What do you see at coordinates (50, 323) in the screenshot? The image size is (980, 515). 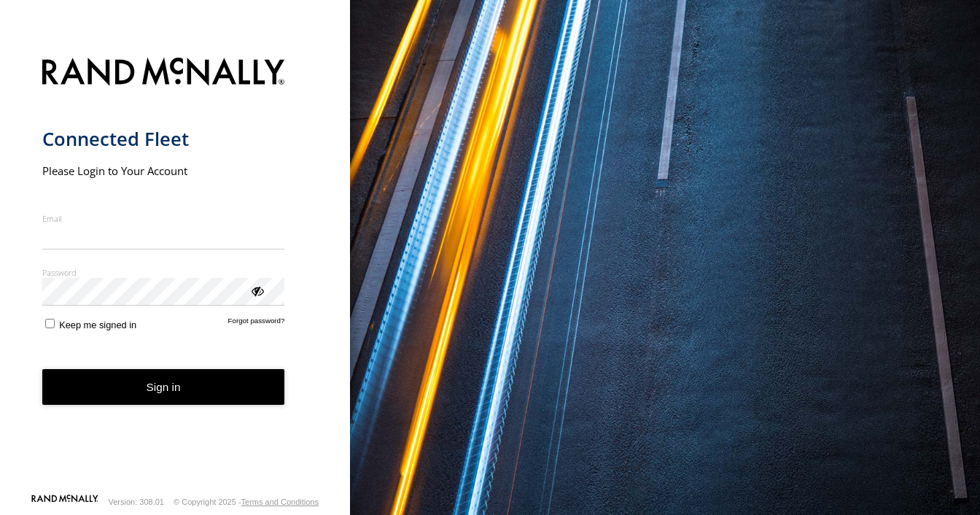 I see `input: Keep me signed in` at bounding box center [50, 323].